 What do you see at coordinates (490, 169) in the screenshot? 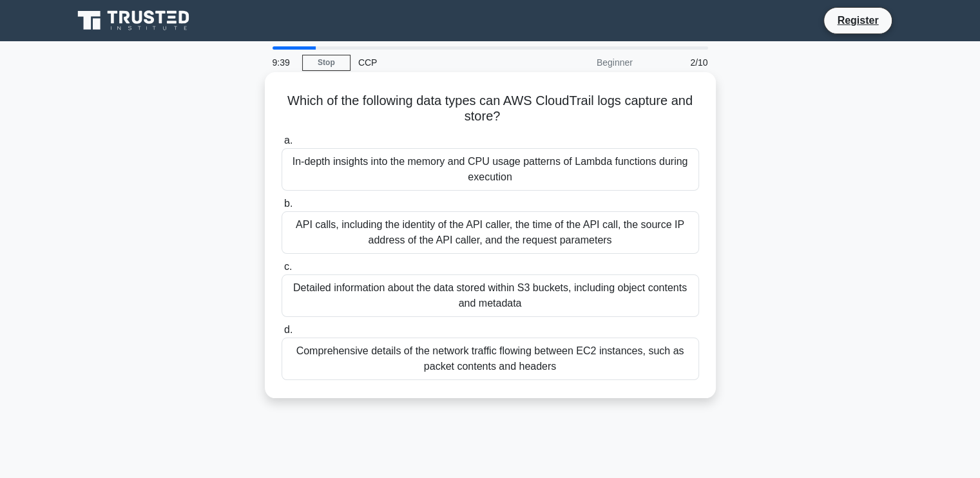
I see `div: In-depth insights into the memory and CPU usage patterns of Lambda functions during execution` at bounding box center [490, 169].